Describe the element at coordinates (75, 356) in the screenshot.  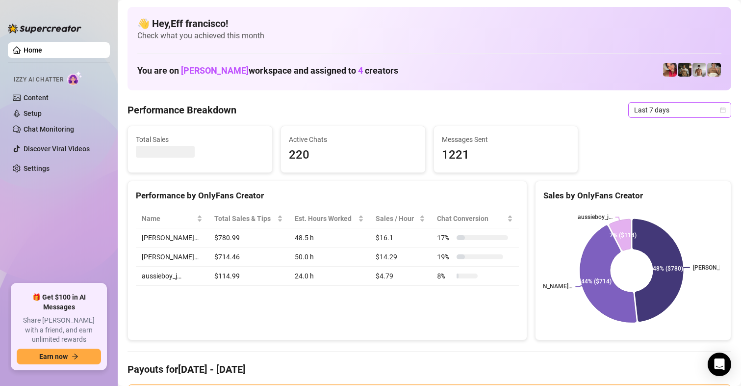
I see `span: arrow-right` at that location.